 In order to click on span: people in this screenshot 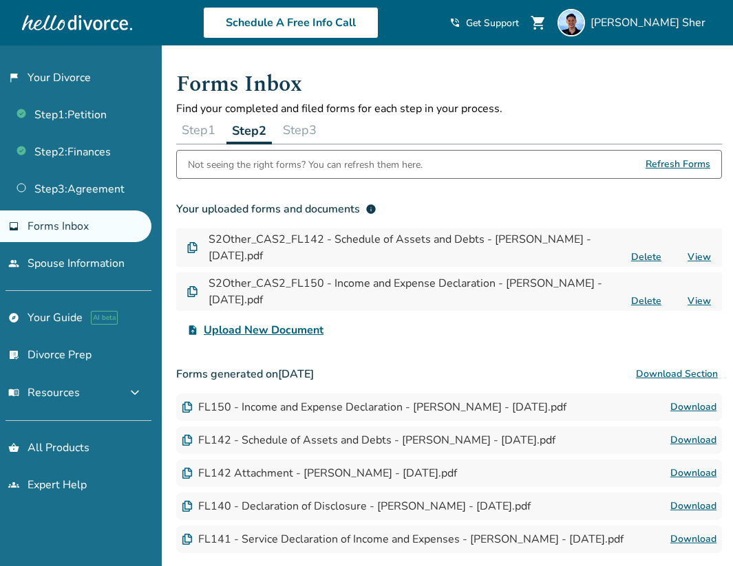, I will do `click(14, 264)`.